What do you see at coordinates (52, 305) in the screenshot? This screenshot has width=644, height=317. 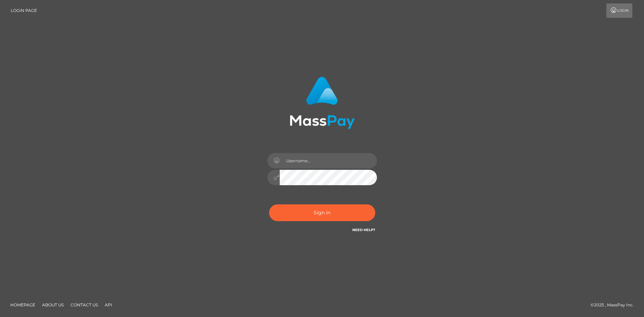 I see `a: About Us` at bounding box center [52, 305].